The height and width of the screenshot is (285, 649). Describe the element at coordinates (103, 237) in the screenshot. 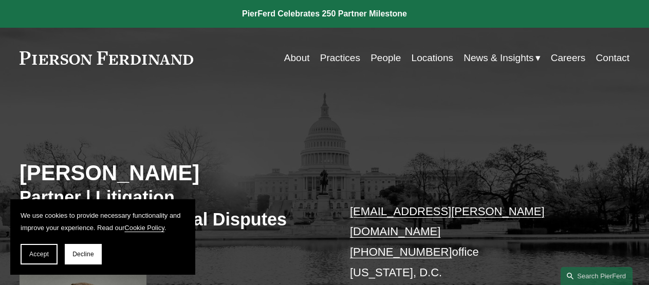

I see `section: Cookie banner` at that location.